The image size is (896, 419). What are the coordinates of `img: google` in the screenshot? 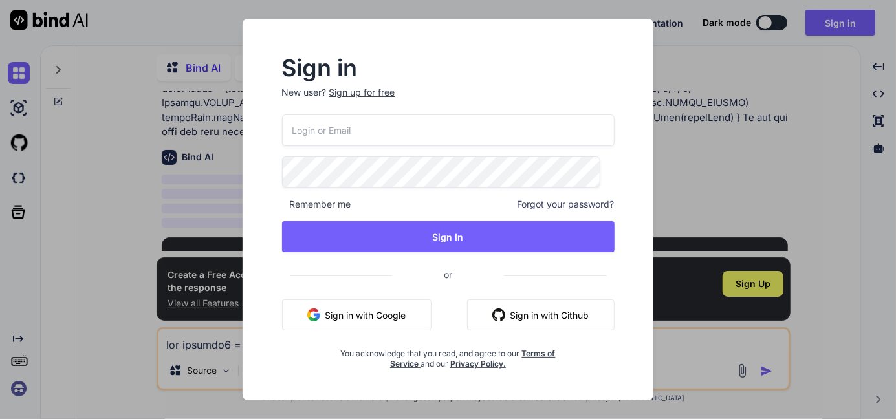 It's located at (314, 315).